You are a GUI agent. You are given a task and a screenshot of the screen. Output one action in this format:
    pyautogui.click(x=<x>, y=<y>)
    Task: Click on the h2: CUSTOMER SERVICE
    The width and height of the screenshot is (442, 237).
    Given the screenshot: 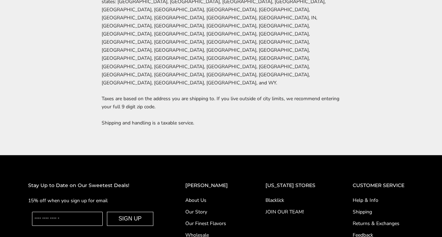 What is the action you would take?
    pyautogui.click(x=383, y=185)
    